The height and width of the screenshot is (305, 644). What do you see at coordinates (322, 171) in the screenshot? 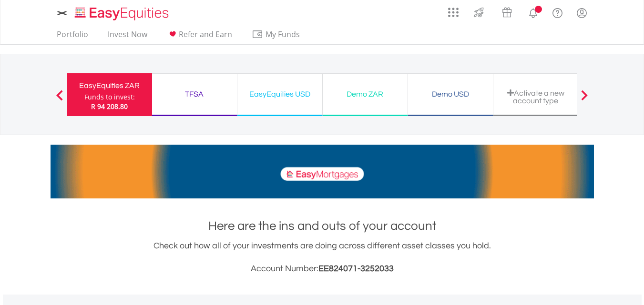
I see `img: EasyMortage Promotion Banner` at bounding box center [322, 171].